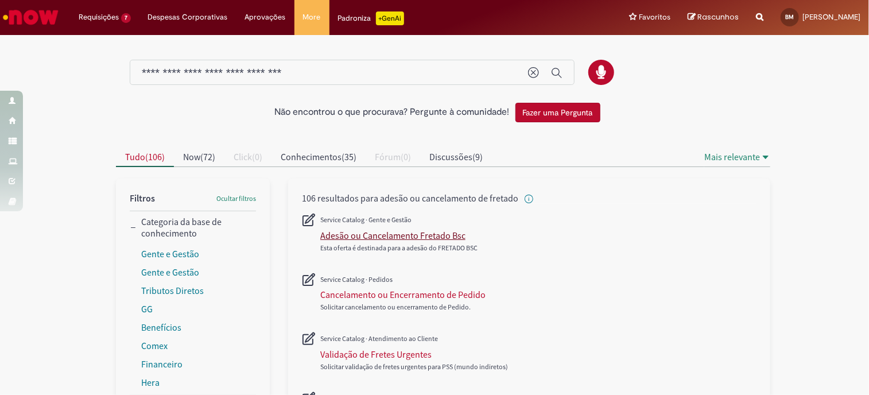 Image resolution: width=869 pixels, height=395 pixels. I want to click on span: Rascunhos, so click(718, 17).